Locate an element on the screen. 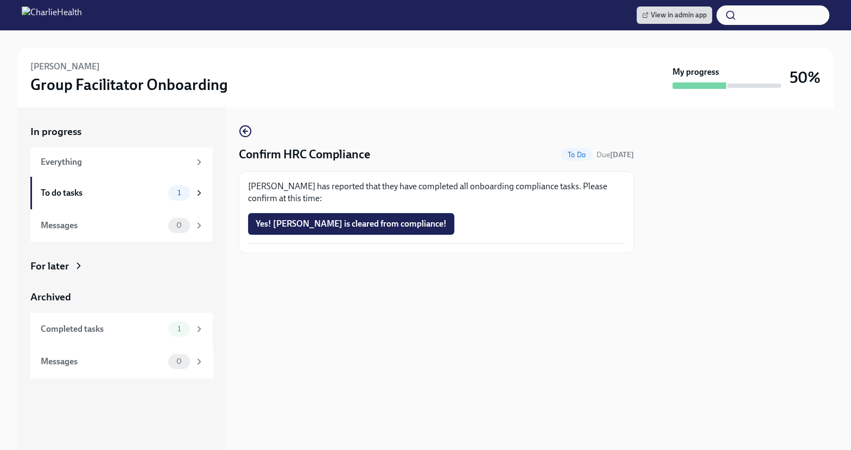 The image size is (851, 450). h4: Confirm HRC Compliance is located at coordinates (304, 155).